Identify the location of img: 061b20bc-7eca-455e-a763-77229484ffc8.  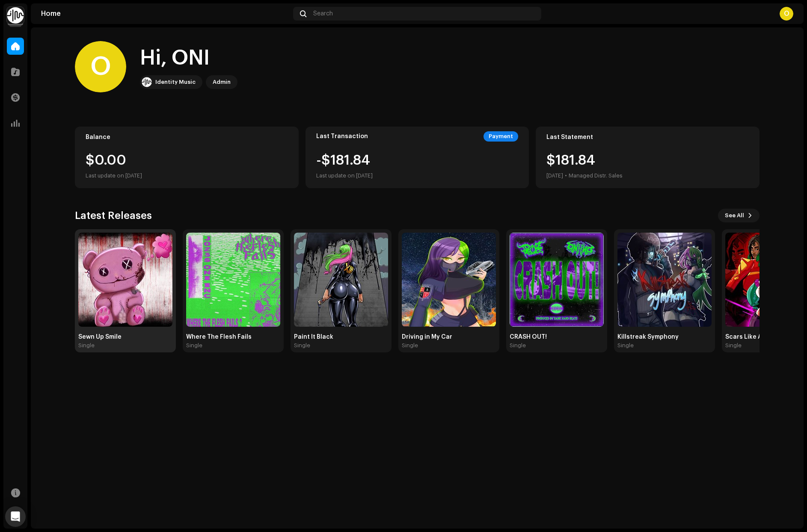
(233, 279).